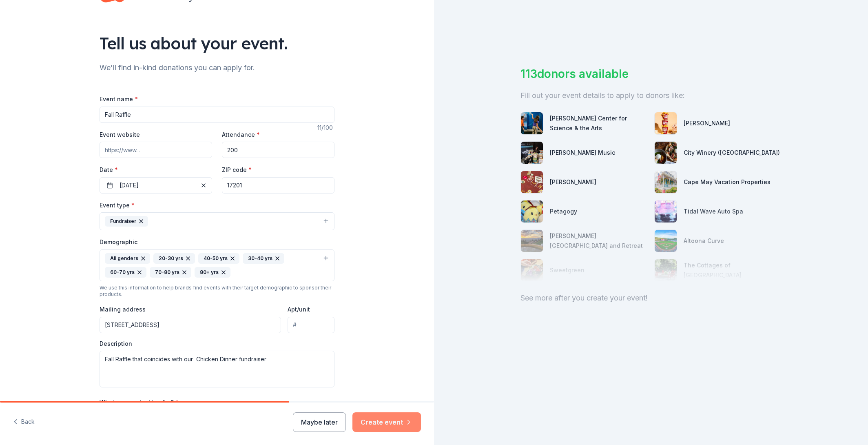 Image resolution: width=868 pixels, height=445 pixels. I want to click on button: Create event, so click(387, 422).